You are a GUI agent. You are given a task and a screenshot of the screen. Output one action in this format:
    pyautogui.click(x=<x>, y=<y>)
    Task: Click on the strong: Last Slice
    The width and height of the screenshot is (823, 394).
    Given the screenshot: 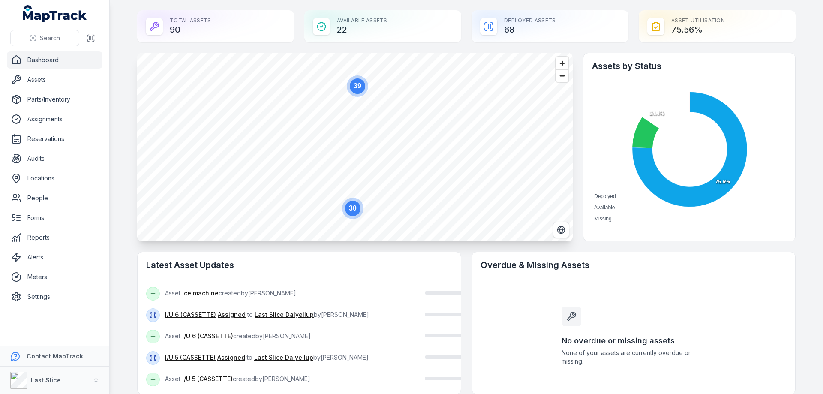 What is the action you would take?
    pyautogui.click(x=46, y=380)
    